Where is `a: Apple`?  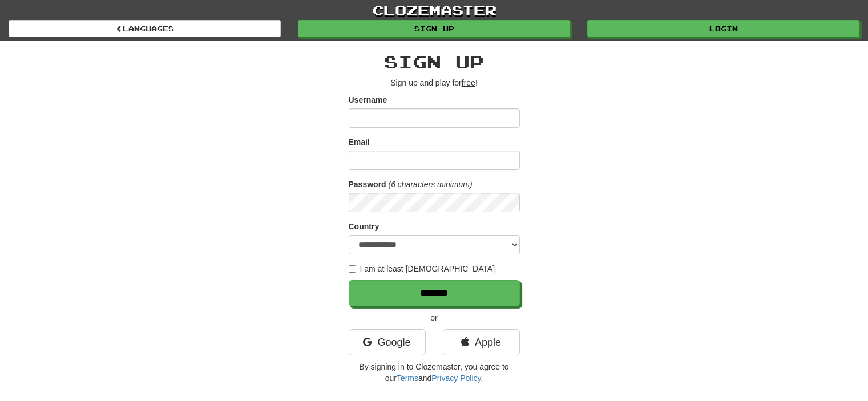 a: Apple is located at coordinates (481, 342).